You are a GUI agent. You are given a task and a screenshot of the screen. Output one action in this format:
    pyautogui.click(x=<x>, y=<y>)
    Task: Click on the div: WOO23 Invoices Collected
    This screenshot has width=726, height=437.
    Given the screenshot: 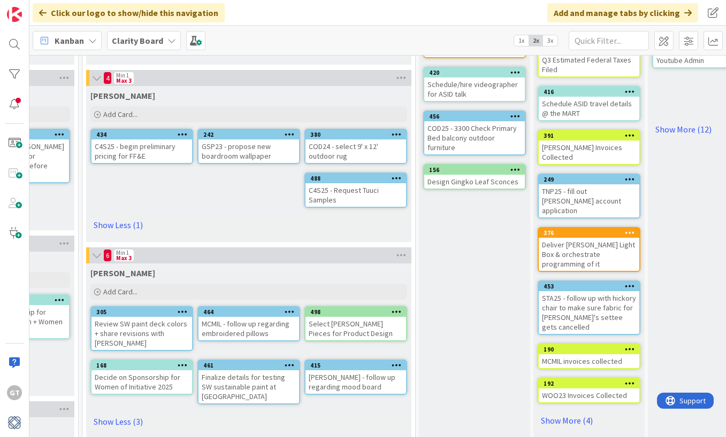 What is the action you would take?
    pyautogui.click(x=589, y=396)
    